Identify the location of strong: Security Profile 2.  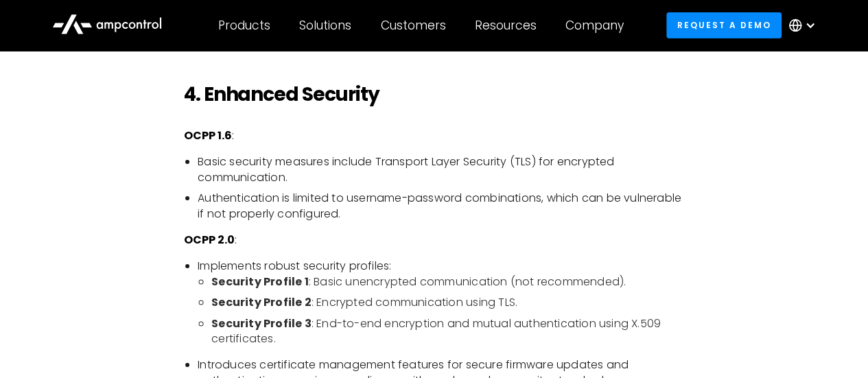
(262, 302).